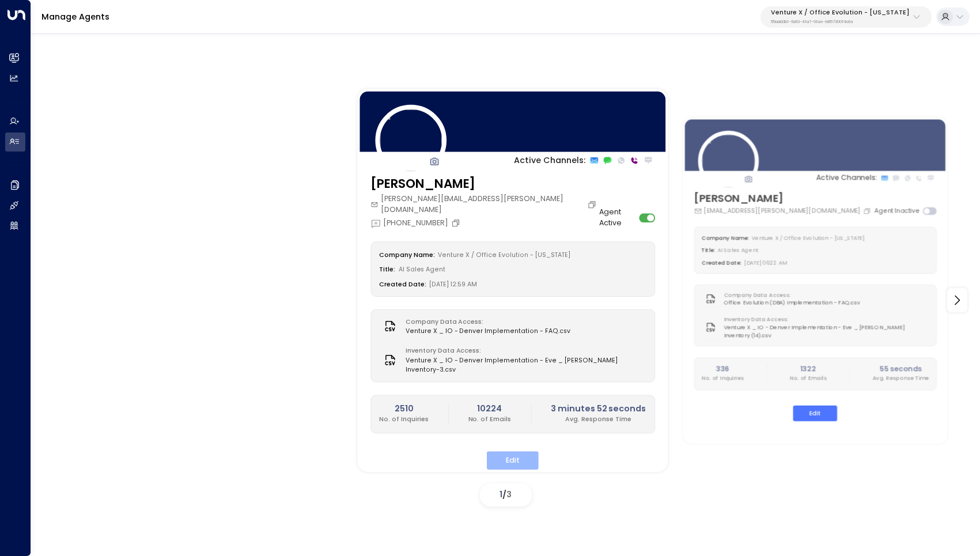 The width and height of the screenshot is (980, 556). I want to click on h2: 55 seconds, so click(901, 369).